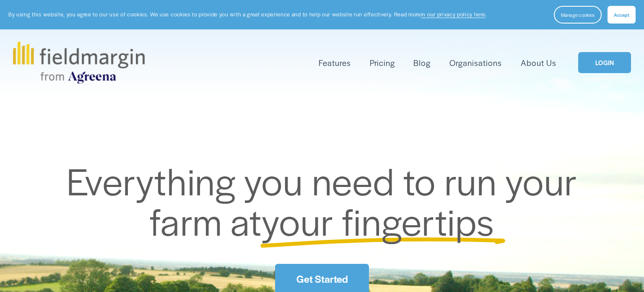  Describe the element at coordinates (422, 62) in the screenshot. I see `a: Blog` at that location.